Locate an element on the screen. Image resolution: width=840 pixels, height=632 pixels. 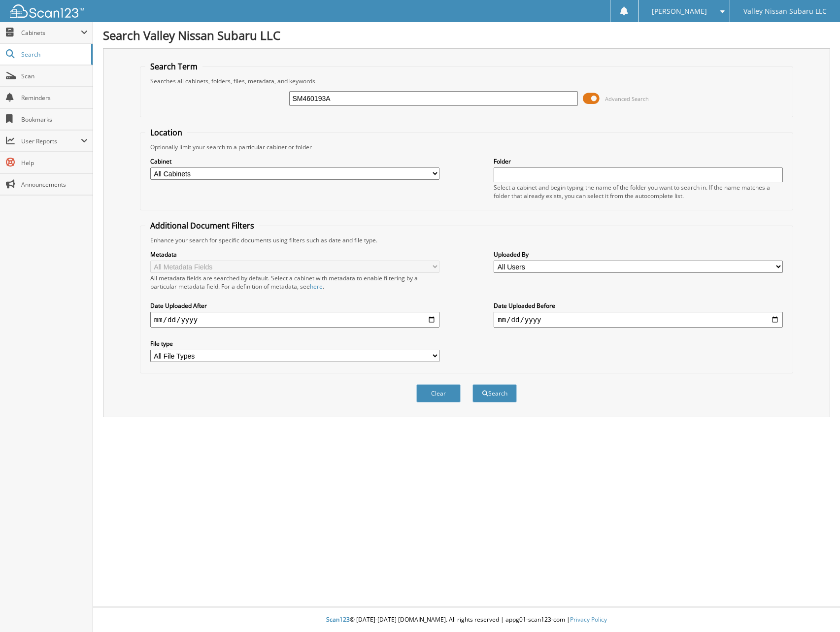
span: Cabinets is located at coordinates (50, 32).